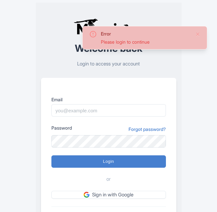 This screenshot has width=217, height=212. What do you see at coordinates (147, 129) in the screenshot?
I see `a: Forgot password?` at bounding box center [147, 129].